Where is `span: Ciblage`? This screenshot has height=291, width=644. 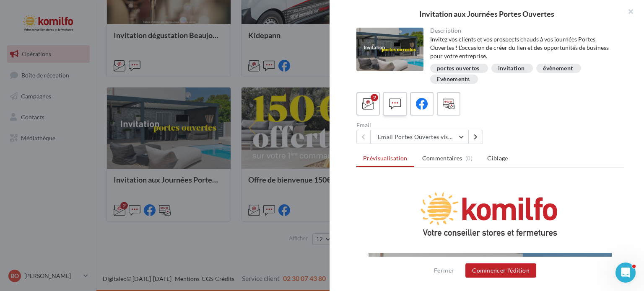 span: Ciblage is located at coordinates (497, 158).